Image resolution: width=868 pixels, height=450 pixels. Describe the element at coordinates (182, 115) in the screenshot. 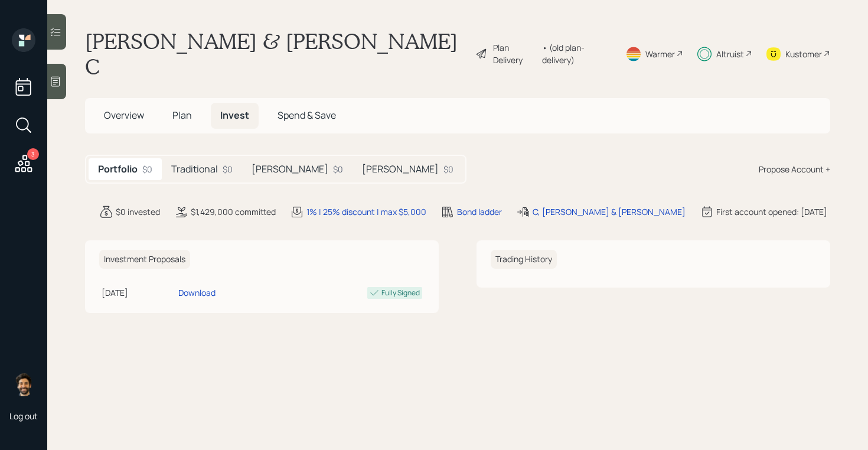

I see `span: Plan` at that location.